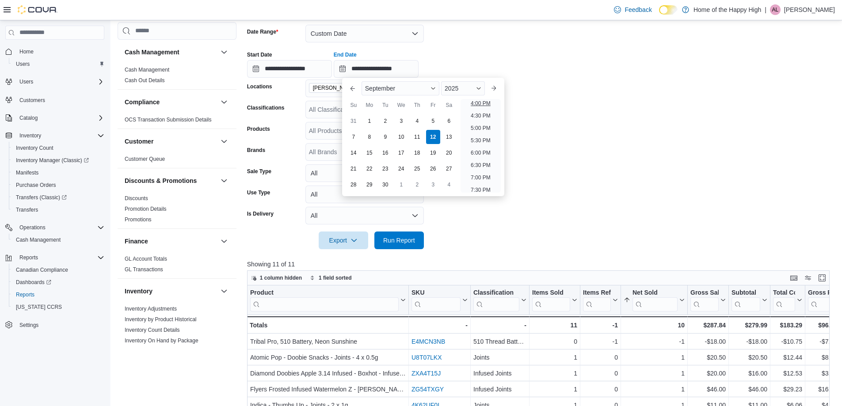  What do you see at coordinates (749, 373) in the screenshot?
I see `div: $16.00` at bounding box center [749, 373].